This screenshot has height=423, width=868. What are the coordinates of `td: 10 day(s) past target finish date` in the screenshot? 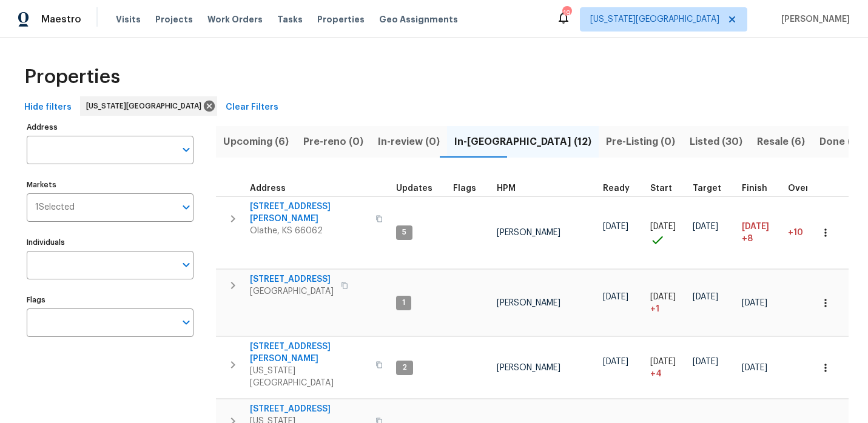 It's located at (809, 233).